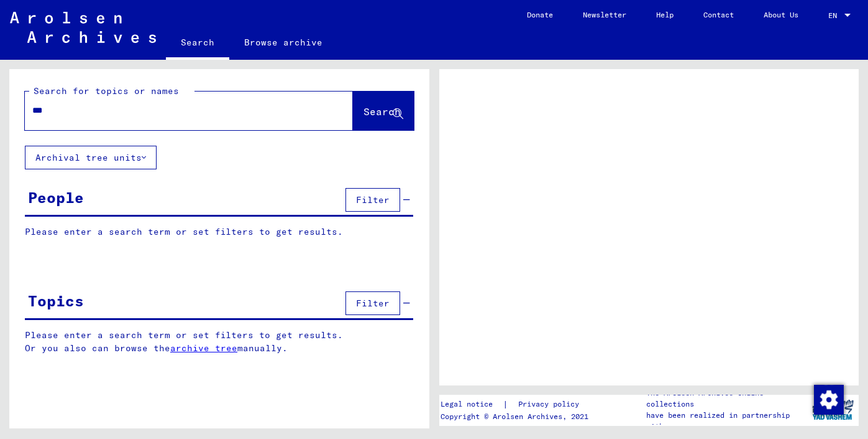 The width and height of the screenshot is (868, 439). What do you see at coordinates (204, 348) in the screenshot?
I see `a: archive tree` at bounding box center [204, 348].